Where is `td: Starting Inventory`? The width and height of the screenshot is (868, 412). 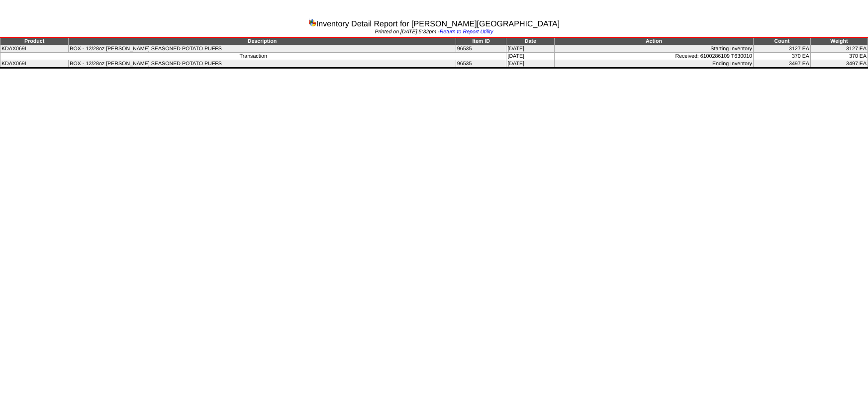 td: Starting Inventory is located at coordinates (654, 49).